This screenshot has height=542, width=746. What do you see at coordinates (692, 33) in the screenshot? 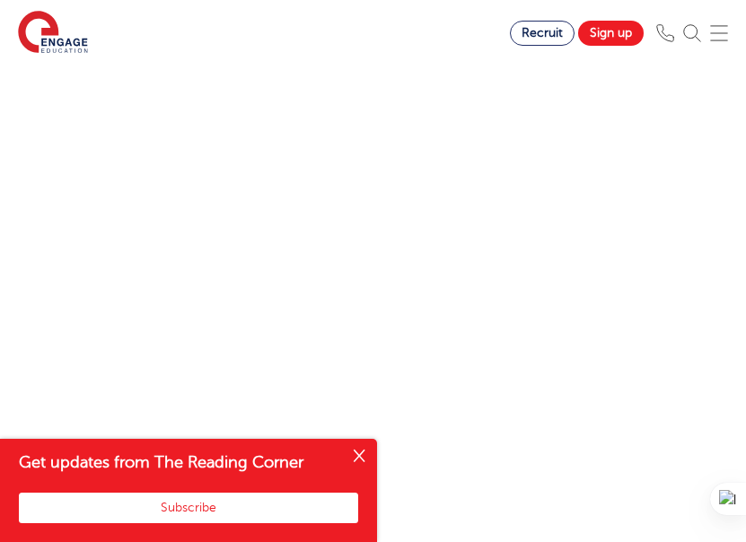
I see `img: Search` at bounding box center [692, 33].